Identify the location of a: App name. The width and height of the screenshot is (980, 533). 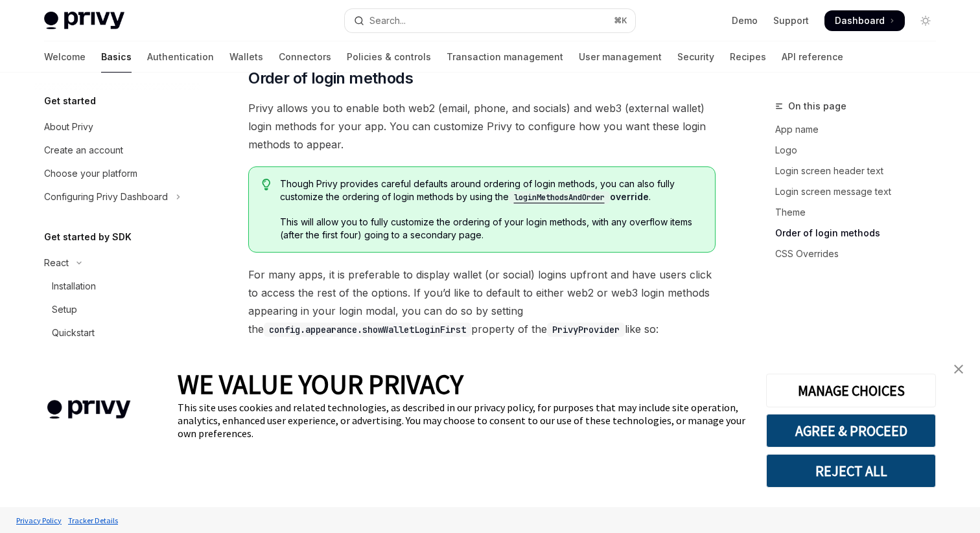
(860, 130).